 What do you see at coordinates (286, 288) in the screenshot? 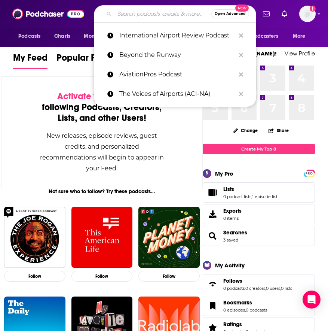
I see `a: 0 lists` at bounding box center [286, 288].